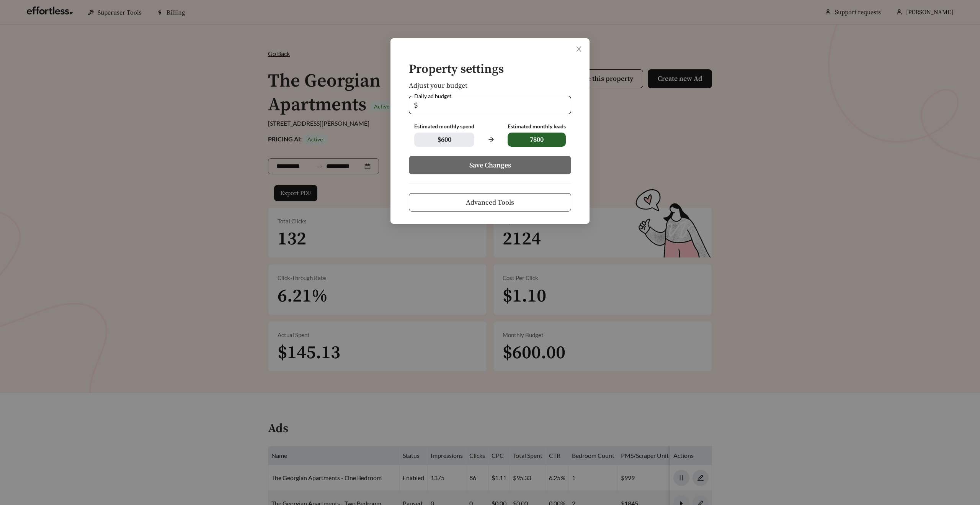 The image size is (980, 505). Describe the element at coordinates (490, 140) in the screenshot. I see `span: arrow-right` at that location.